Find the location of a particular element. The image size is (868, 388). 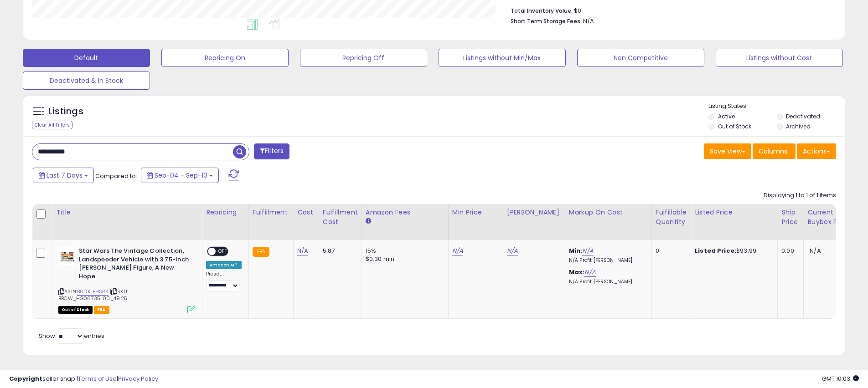

button: Last 7 Days is located at coordinates (63, 175).